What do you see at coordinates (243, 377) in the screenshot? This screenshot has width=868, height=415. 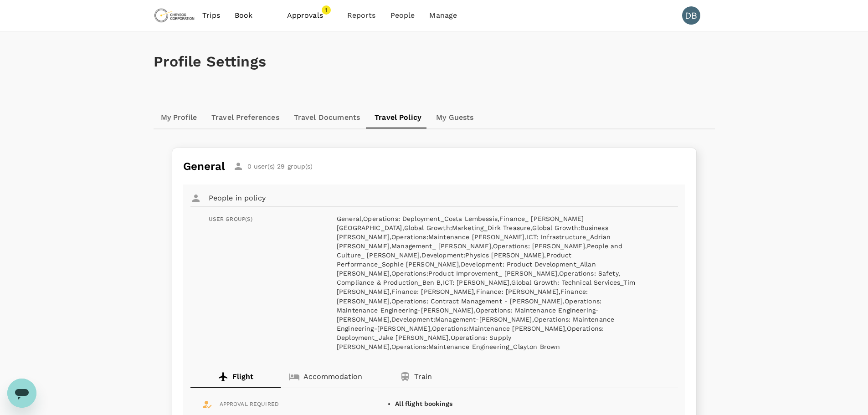 I see `p: Flight` at bounding box center [243, 377].